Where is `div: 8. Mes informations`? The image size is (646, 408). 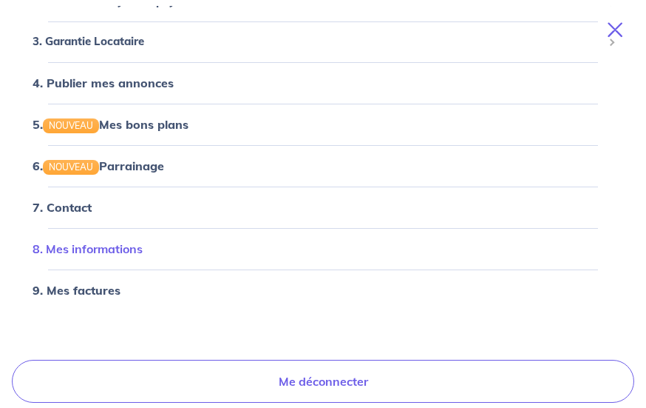
div: 8. Mes informations is located at coordinates (323, 249).